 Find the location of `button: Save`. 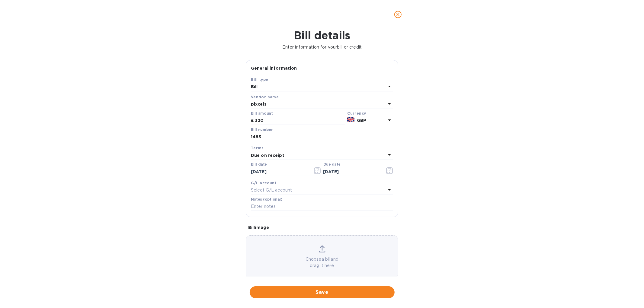

button: Save is located at coordinates (322, 293).